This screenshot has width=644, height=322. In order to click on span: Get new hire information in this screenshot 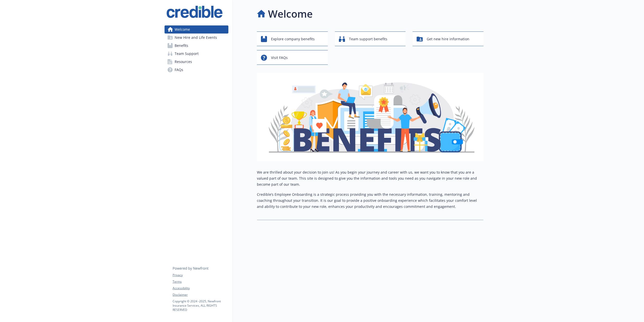, I will do `click(448, 39)`.